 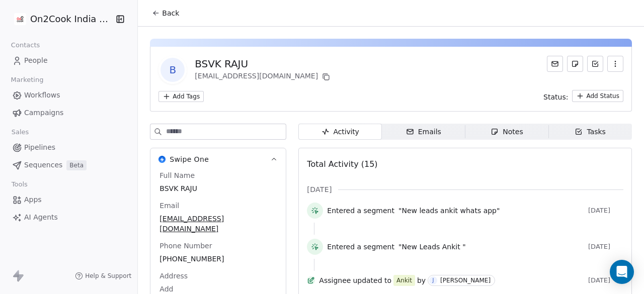 I want to click on img: Swipe One, so click(x=162, y=159).